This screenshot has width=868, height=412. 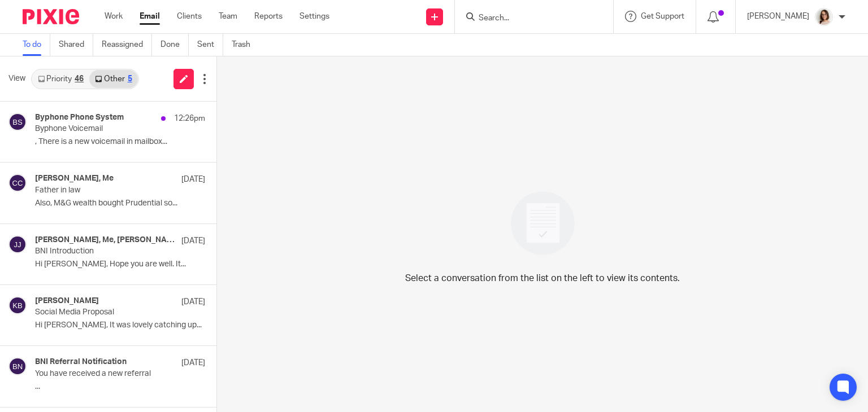 What do you see at coordinates (120, 204) in the screenshot?
I see `p: Also, M&G wealth bought Prudential so...` at bounding box center [120, 204].